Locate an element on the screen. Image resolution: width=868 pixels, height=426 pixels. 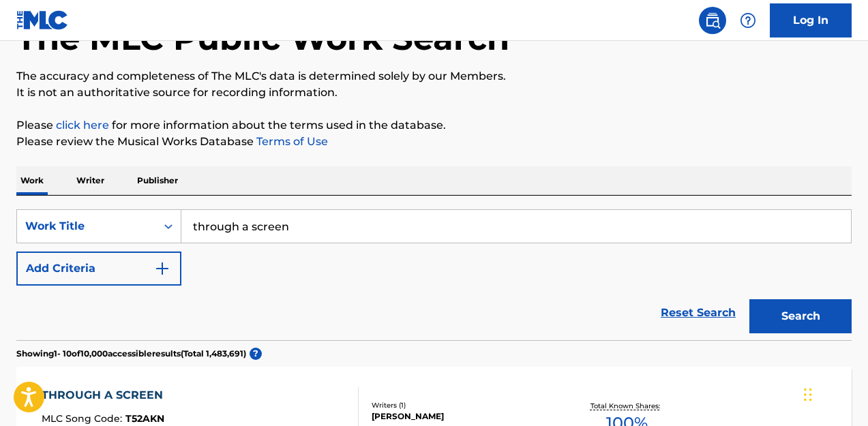
p: It is not an authoritative source for recording information. is located at coordinates (433, 92).